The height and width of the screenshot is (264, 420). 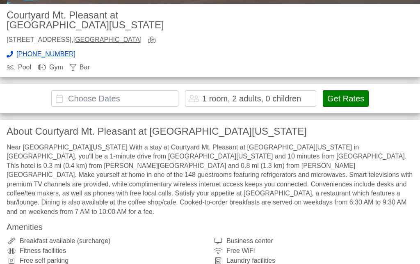 What do you see at coordinates (313, 260) in the screenshot?
I see `div: Laundry facilities` at bounding box center [313, 260].